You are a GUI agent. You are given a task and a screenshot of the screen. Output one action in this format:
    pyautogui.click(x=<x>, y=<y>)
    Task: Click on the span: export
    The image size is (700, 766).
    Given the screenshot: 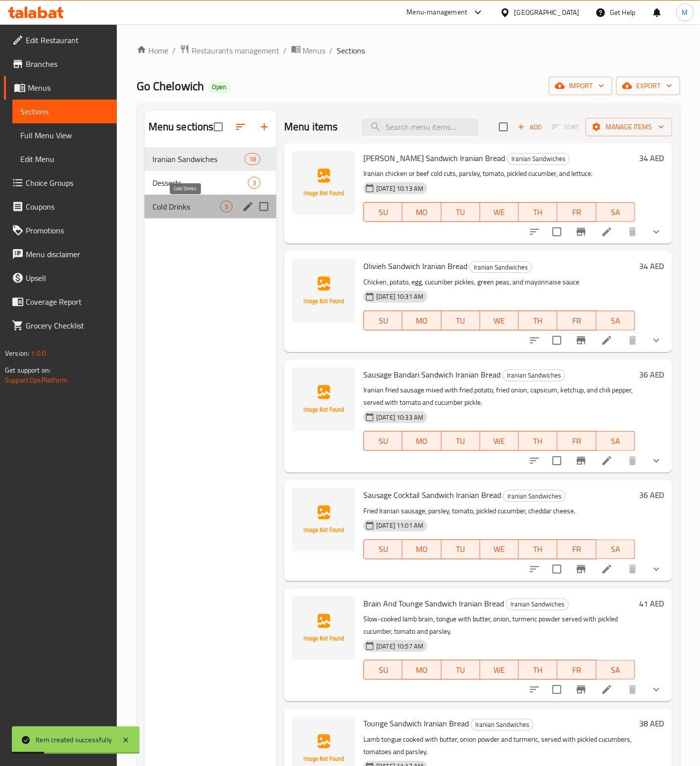 What is the action you would take?
    pyautogui.click(x=648, y=86)
    